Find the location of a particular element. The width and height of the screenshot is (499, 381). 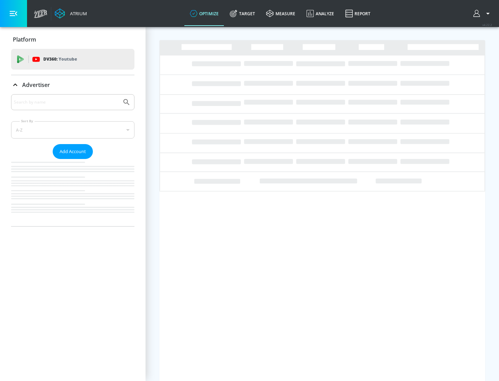

button: Add Account is located at coordinates (73, 151).